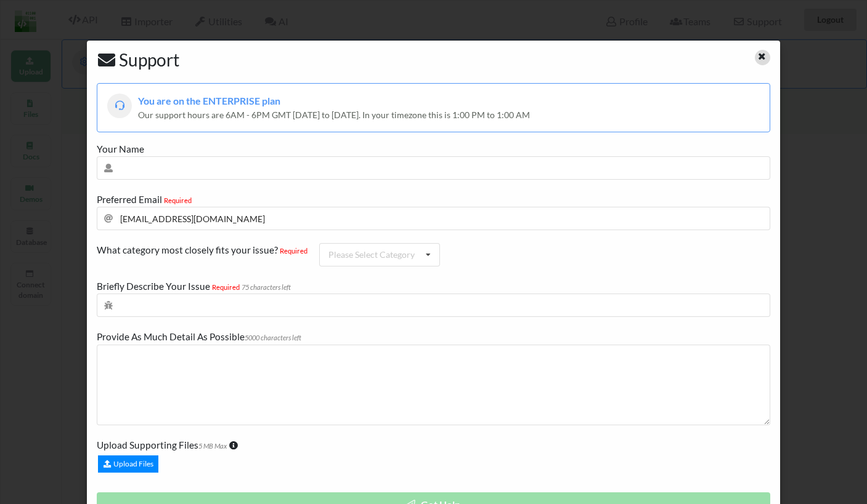 The height and width of the screenshot is (504, 867). I want to click on span: Preferred Email, so click(129, 200).